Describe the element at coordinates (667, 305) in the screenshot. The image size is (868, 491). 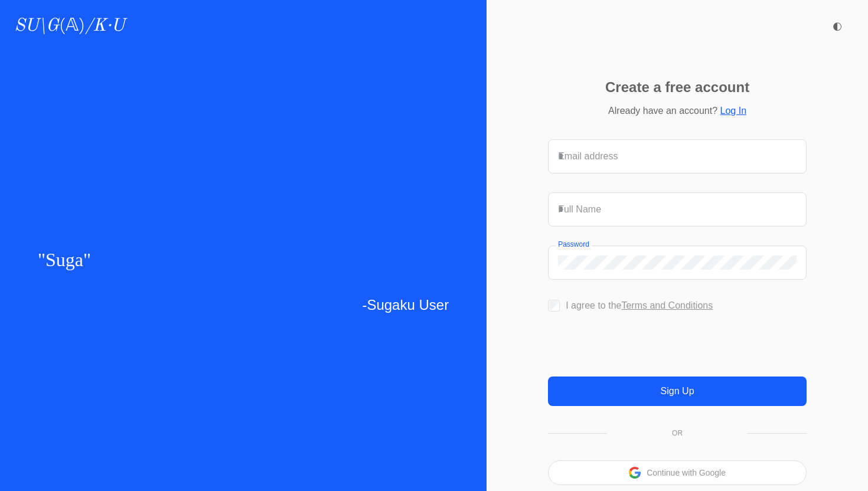
I see `a: Terms and Conditions` at that location.